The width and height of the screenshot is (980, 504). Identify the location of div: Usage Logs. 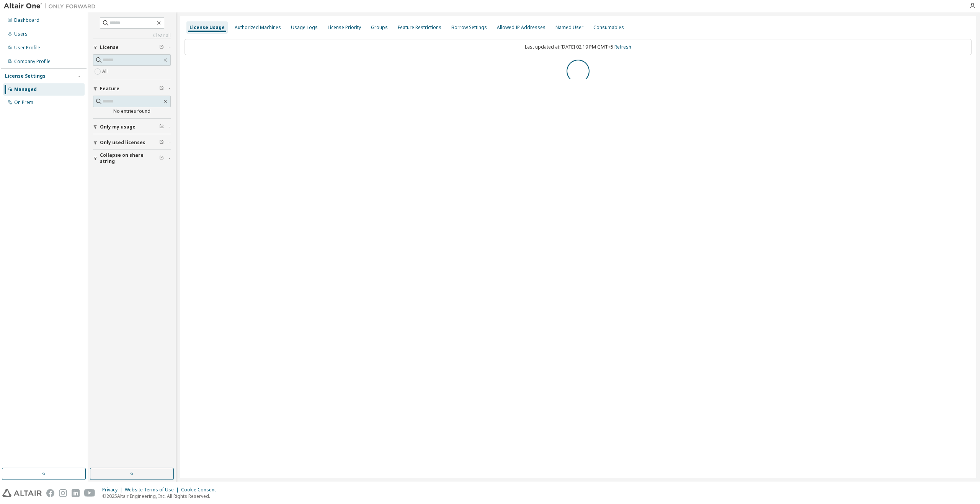
(305, 28).